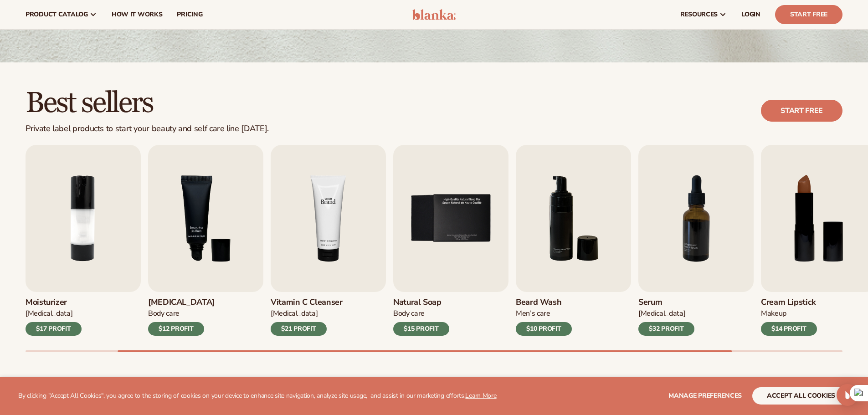 The width and height of the screenshot is (868, 415). I want to click on p: By clicking "Accept All Cookies", you agree to the storing of cookies on your device to enhance s..., so click(258, 395).